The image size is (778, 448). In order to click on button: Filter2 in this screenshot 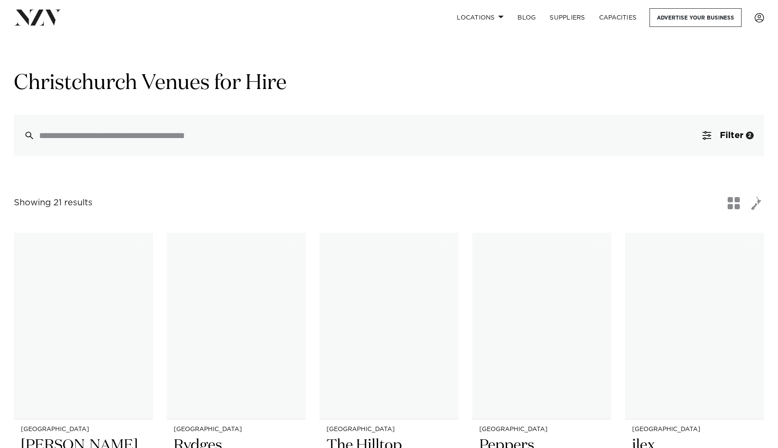, I will do `click(728, 135)`.